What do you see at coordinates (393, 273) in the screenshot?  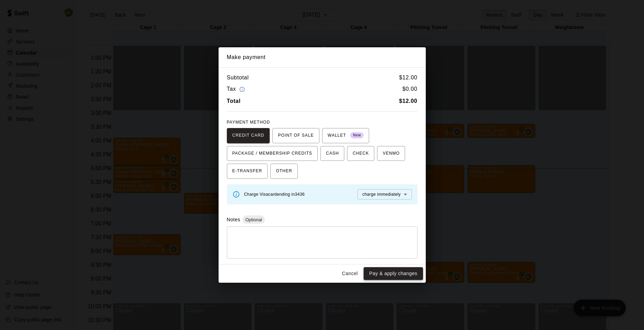 I see `button: Pay & apply changes` at bounding box center [393, 273].